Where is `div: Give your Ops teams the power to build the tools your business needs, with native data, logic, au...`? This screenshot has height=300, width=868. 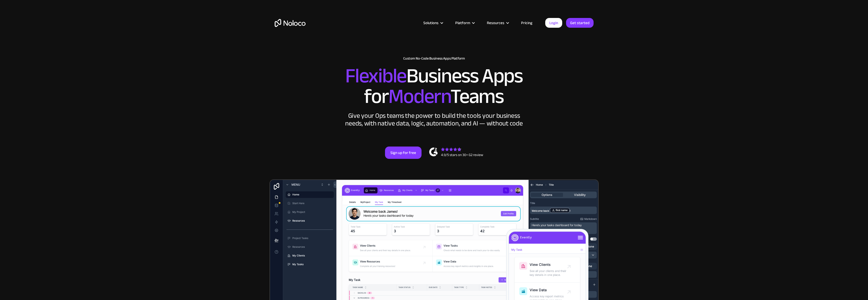 div: Give your Ops teams the power to build the tools your business needs, with native data, logic, au... is located at coordinates (434, 120).